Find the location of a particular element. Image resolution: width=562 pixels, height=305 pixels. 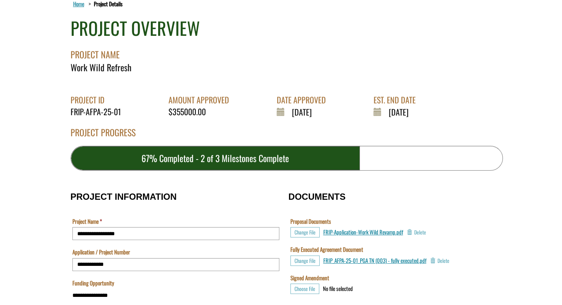

button: Choose File for Fully Executed Agreement Document is located at coordinates (305, 261).